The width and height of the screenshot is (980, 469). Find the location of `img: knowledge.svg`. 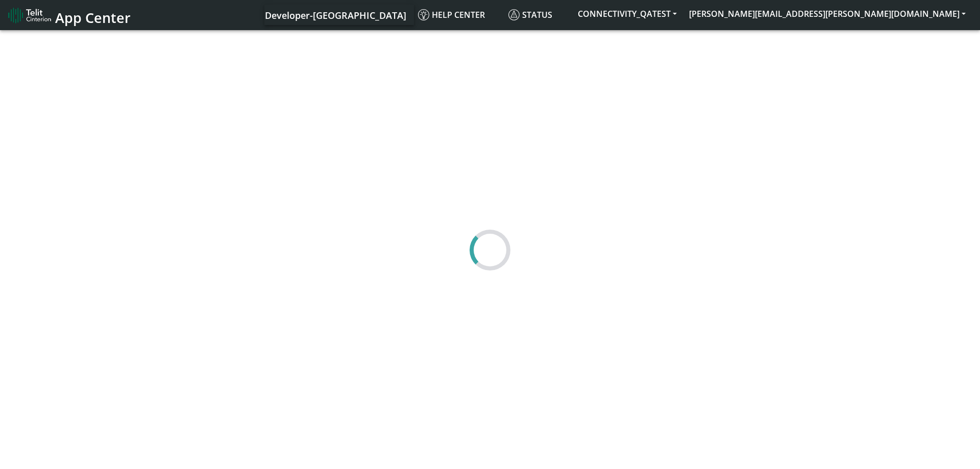

img: knowledge.svg is located at coordinates (424, 15).